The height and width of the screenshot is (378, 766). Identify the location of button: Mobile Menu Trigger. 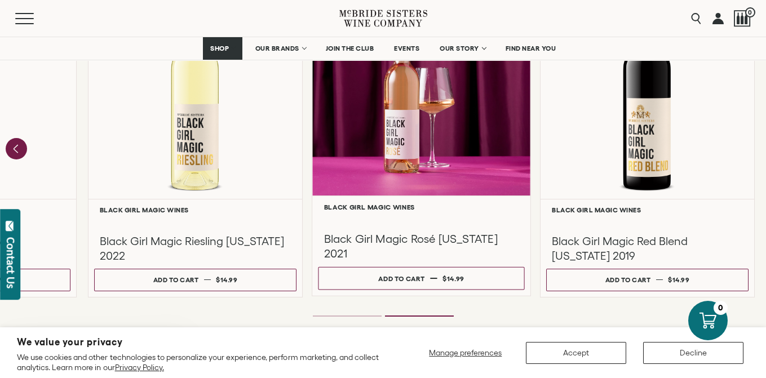
(36, 19).